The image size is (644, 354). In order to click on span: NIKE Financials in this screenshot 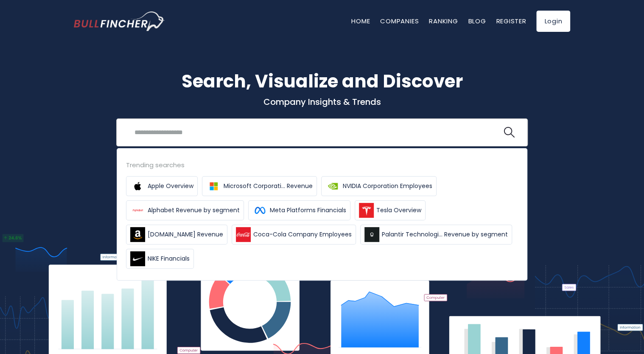, I will do `click(169, 259)`.